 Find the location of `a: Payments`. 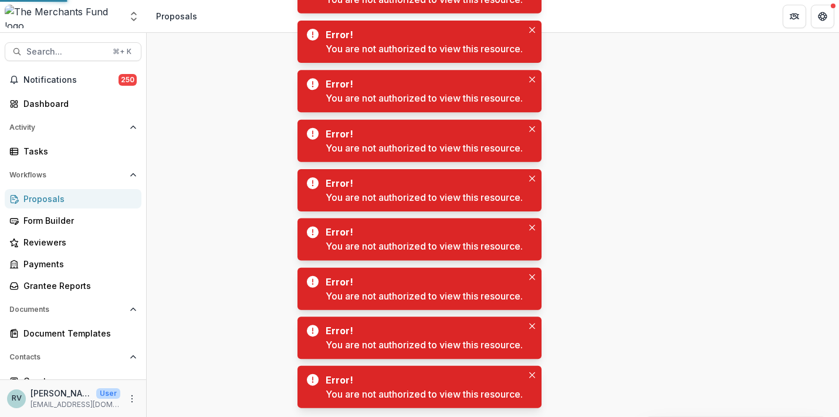

a: Payments is located at coordinates (73, 263).